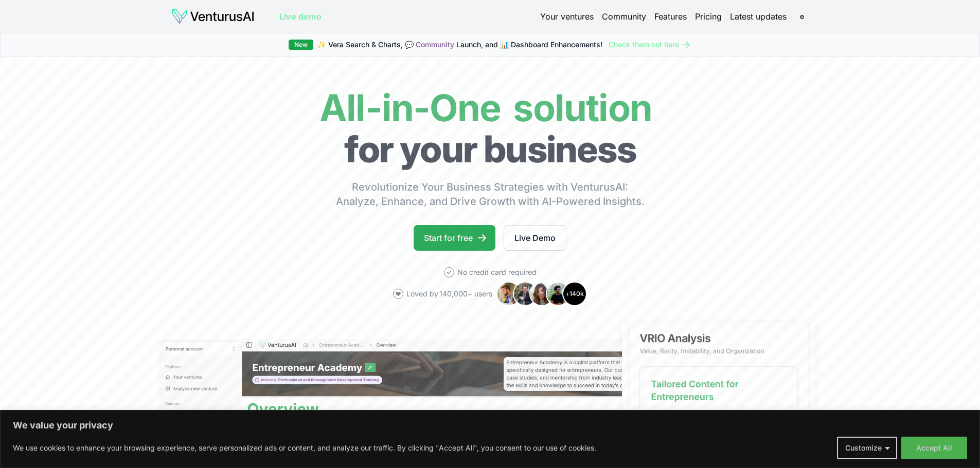  What do you see at coordinates (535, 238) in the screenshot?
I see `a: Live Demo` at bounding box center [535, 238].